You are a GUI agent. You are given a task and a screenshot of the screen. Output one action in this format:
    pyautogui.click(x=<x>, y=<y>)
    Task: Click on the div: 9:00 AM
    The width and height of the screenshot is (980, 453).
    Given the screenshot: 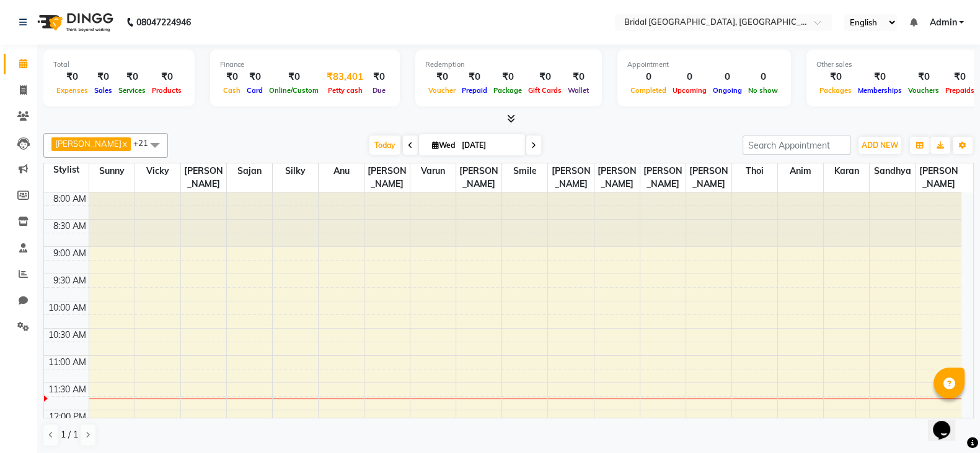 What is the action you would take?
    pyautogui.click(x=69, y=254)
    